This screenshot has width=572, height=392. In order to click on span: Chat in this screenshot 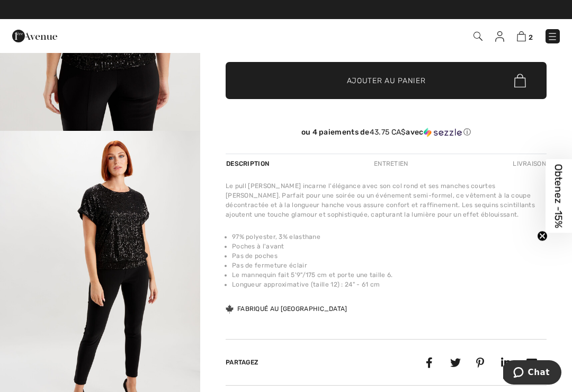, I will do `click(35, 12)`.